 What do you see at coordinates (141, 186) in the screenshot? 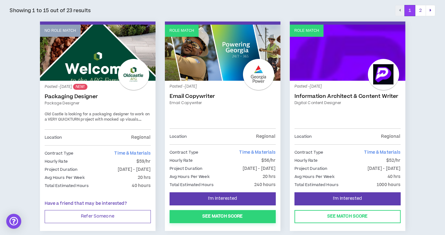
I see `p: 40 hours` at bounding box center [141, 186].